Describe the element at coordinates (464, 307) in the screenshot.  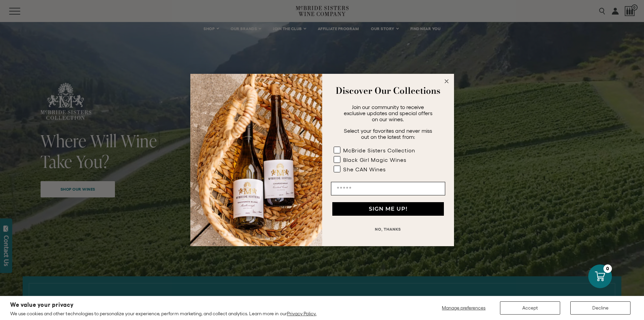
I see `button: Manage preferences` at that location.